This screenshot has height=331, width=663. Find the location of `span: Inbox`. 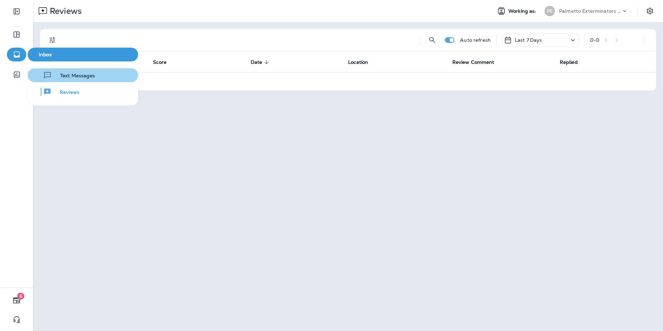

span: Inbox is located at coordinates (83, 55).